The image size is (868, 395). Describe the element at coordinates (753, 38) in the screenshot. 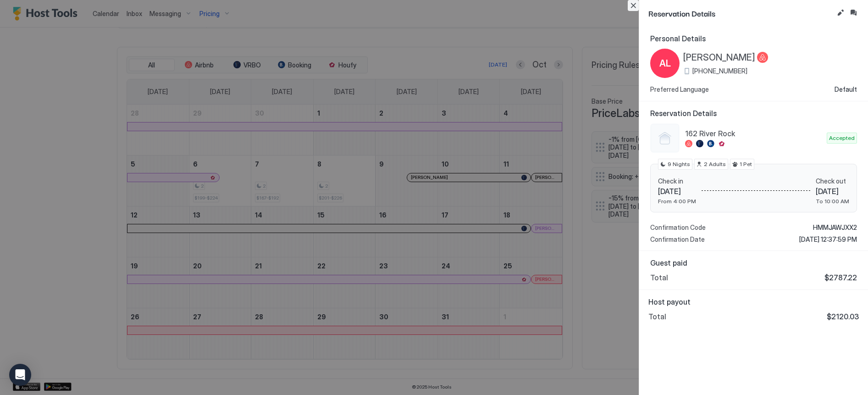

I see `span: Personal Details` at that location.